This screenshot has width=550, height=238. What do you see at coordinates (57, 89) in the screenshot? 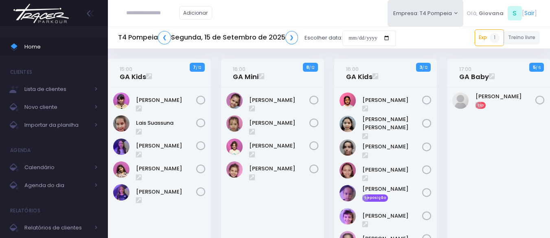
I see `span: Lista de clientes` at bounding box center [57, 89].